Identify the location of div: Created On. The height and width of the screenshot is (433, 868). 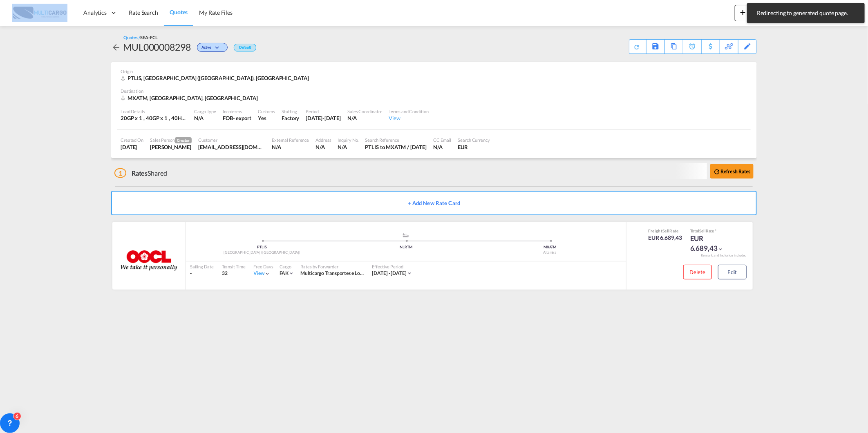
(132, 140).